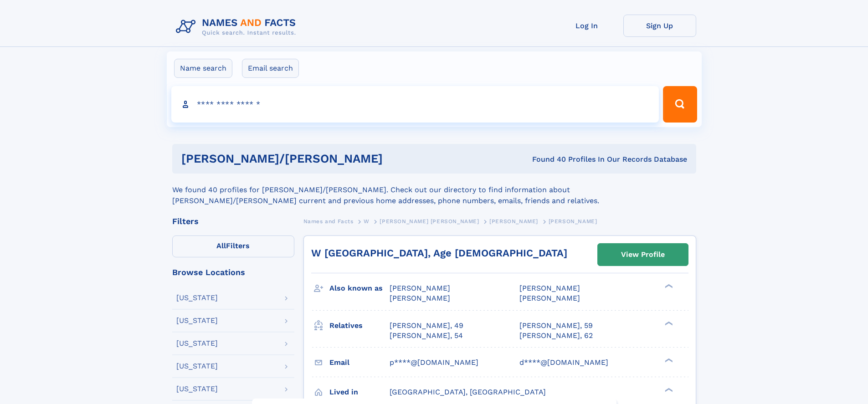 The height and width of the screenshot is (404, 868). Describe the element at coordinates (572, 160) in the screenshot. I see `div: Found 40 Profiles In Our Records Database` at that location.